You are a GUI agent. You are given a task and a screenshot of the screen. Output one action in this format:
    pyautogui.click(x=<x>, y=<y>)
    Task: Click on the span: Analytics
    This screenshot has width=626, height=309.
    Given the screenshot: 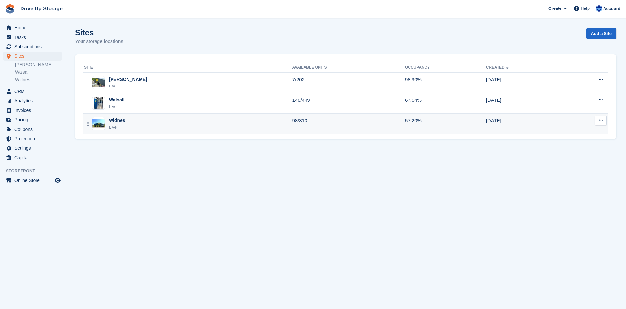 What is the action you would take?
    pyautogui.click(x=34, y=101)
    